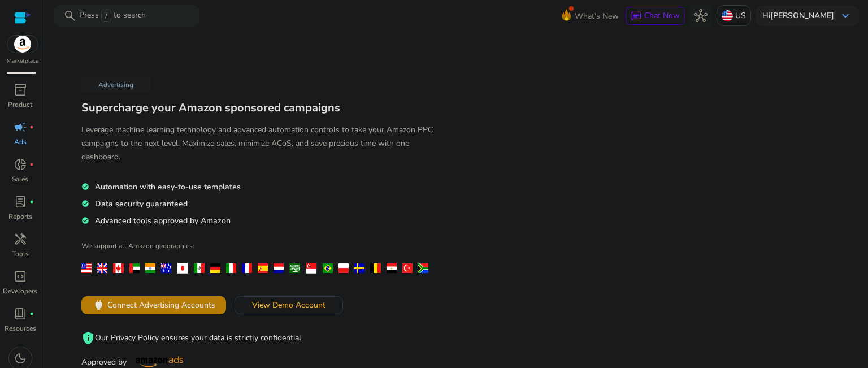 Image resolution: width=868 pixels, height=368 pixels. I want to click on span: donut_small, so click(20, 164).